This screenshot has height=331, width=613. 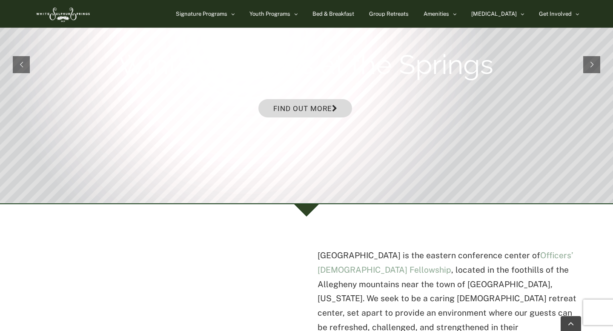 What do you see at coordinates (334, 14) in the screenshot?
I see `span: Bed & Breakfast` at bounding box center [334, 14].